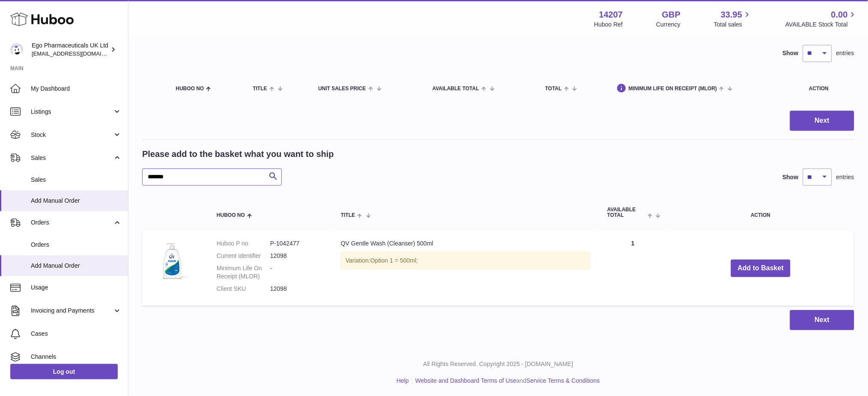  What do you see at coordinates (822, 19) in the screenshot?
I see `a: 0.00 AVAILABLE Stock Total` at bounding box center [822, 19].